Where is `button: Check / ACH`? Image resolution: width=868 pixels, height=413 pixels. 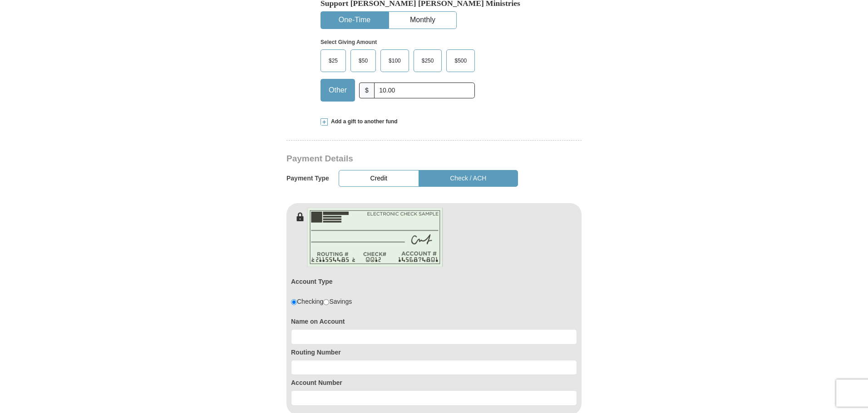 button: Check / ACH is located at coordinates (468, 178).